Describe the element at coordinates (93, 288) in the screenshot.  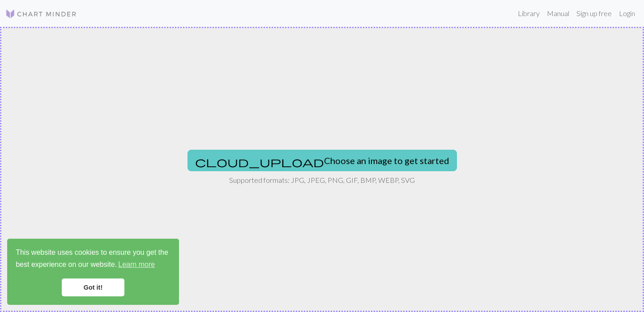
I see `a: dismiss cookie message` at that location.